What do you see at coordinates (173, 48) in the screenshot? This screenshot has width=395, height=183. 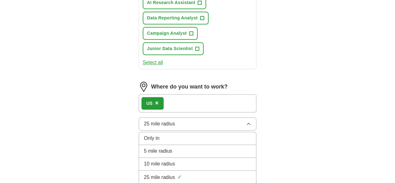 I see `button: Junior Data Scientist` at bounding box center [173, 48].